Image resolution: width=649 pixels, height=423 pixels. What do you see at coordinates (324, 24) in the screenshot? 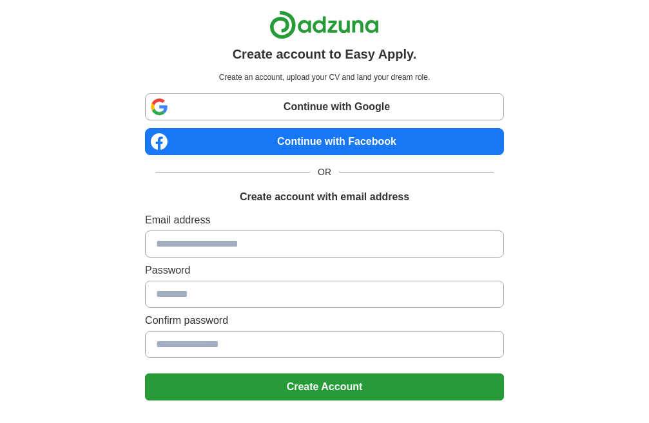
I see `img: Adzuna logo` at bounding box center [324, 24].